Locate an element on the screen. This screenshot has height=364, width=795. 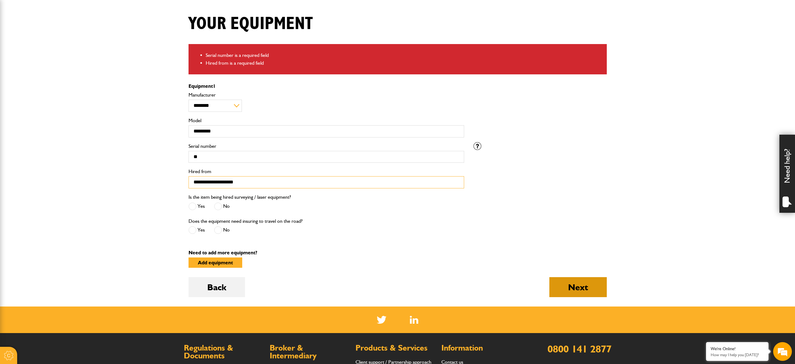
div: Chat with us now is located at coordinates (69, 39).